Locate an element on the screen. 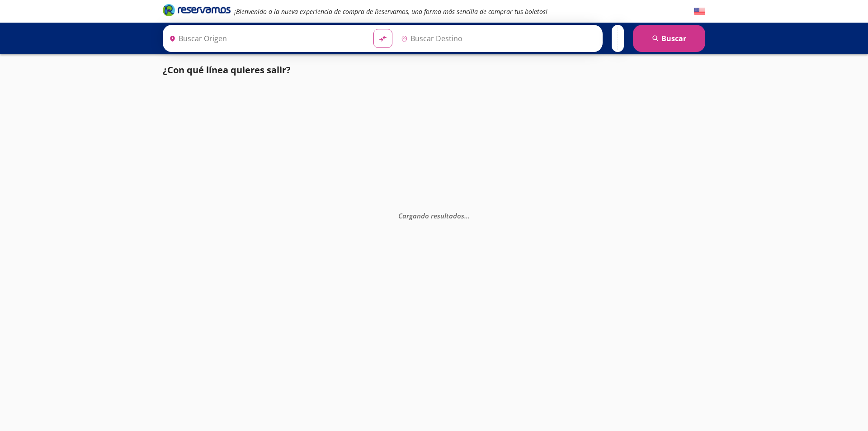 The image size is (868, 431). i: Brand Logo is located at coordinates (197, 10).